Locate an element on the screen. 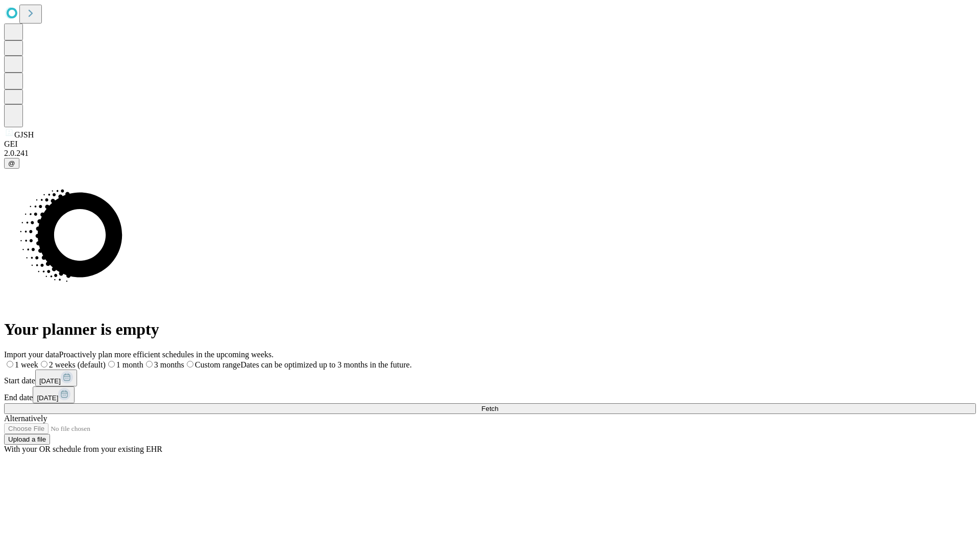 This screenshot has height=552, width=980. span: 3 months is located at coordinates (169, 364).